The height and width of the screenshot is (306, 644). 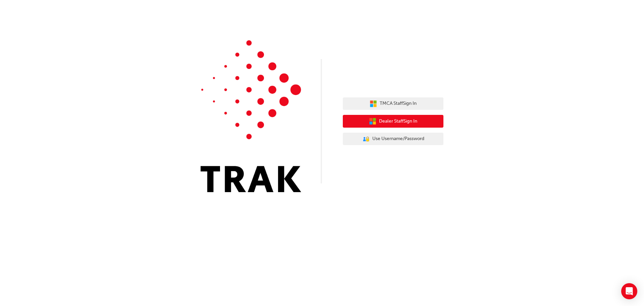 What do you see at coordinates (393, 139) in the screenshot?
I see `button: Use Username/Password` at bounding box center [393, 139].